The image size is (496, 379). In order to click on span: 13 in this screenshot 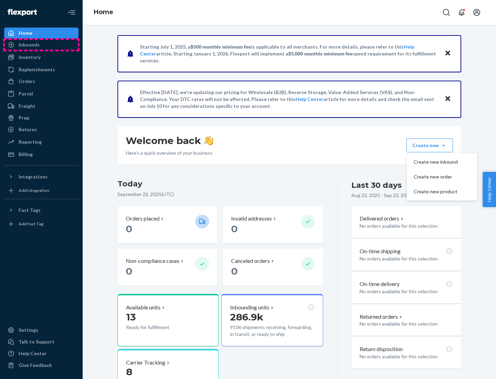, I will do `click(131, 317)`.